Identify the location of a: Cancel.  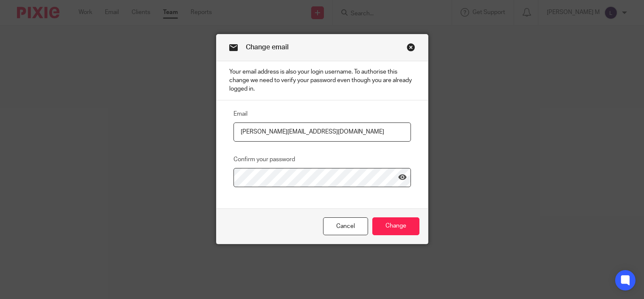
(345, 226).